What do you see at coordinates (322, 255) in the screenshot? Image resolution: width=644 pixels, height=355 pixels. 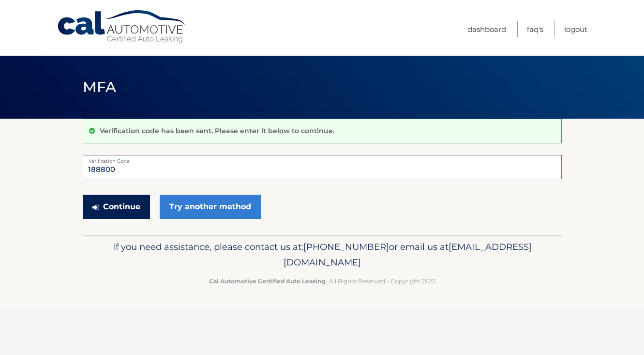 I see `p: If you need assistance, please contact us at: or email us at` at bounding box center [322, 255].